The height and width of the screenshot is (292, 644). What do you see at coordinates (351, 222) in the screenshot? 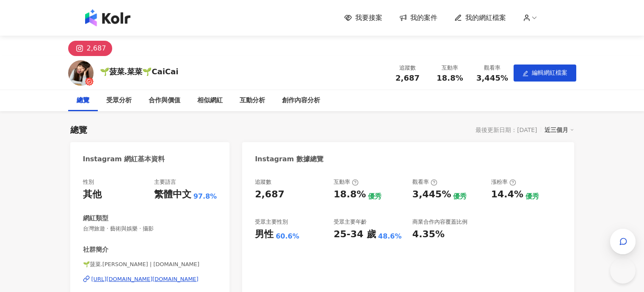
I see `div: 受眾主要年齡` at bounding box center [351, 222].